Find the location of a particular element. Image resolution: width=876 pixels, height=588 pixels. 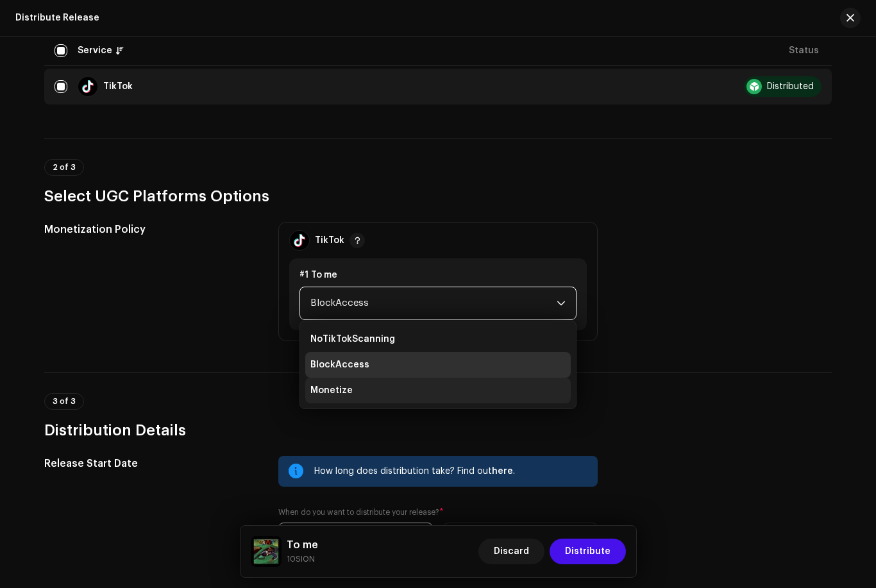

li: BlockAccess is located at coordinates (438, 364).